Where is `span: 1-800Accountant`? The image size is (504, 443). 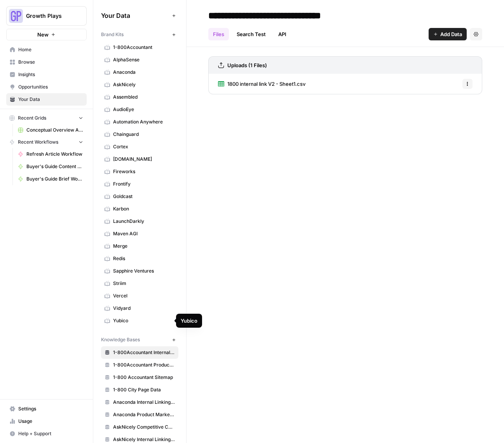 span: 1-800Accountant is located at coordinates (144, 47).